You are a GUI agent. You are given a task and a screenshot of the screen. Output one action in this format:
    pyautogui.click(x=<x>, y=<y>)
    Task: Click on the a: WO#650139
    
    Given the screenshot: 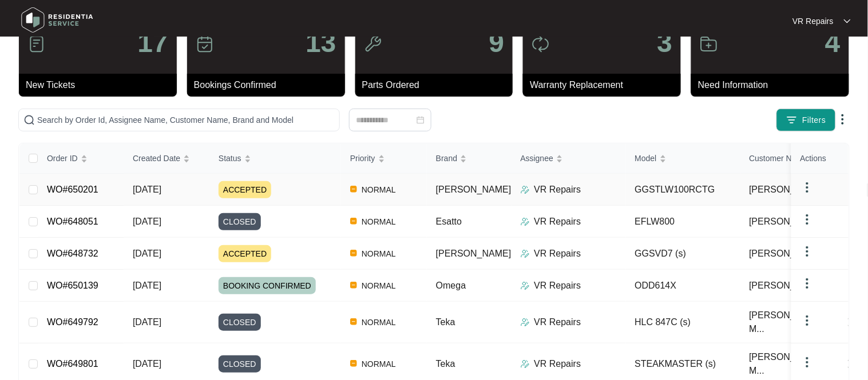 What is the action you would take?
    pyautogui.click(x=73, y=285)
    